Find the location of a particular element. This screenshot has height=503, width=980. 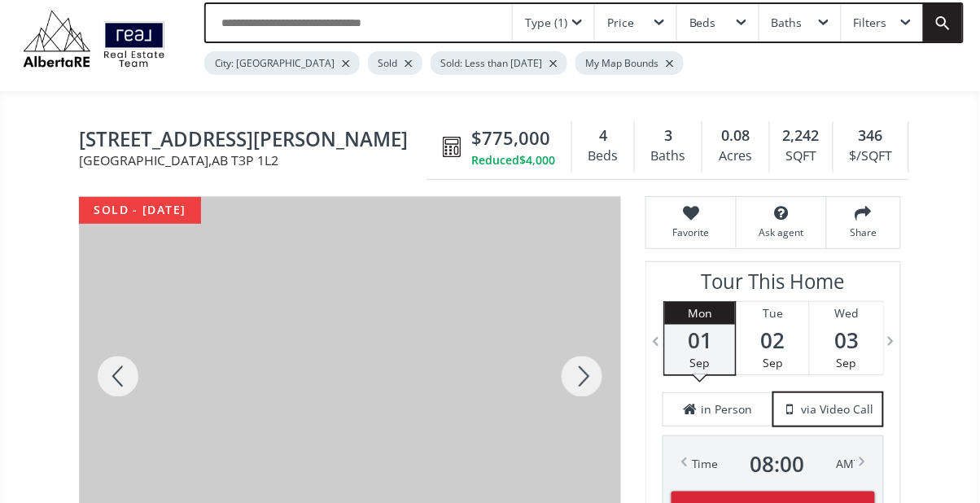

div: $/SQFT is located at coordinates (871, 156).